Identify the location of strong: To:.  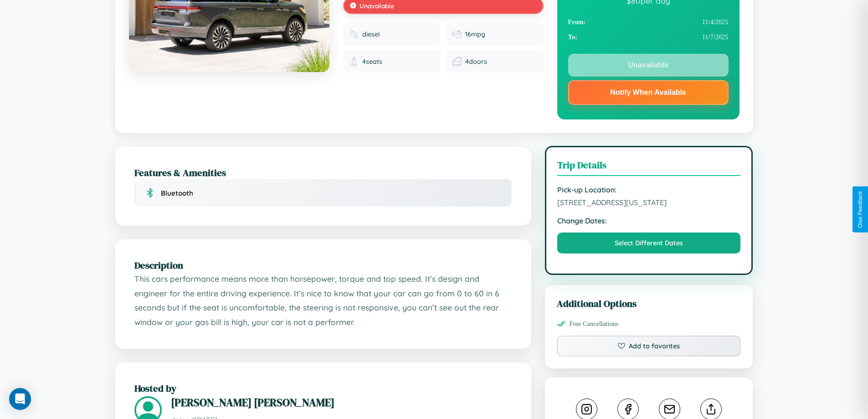
(572, 37).